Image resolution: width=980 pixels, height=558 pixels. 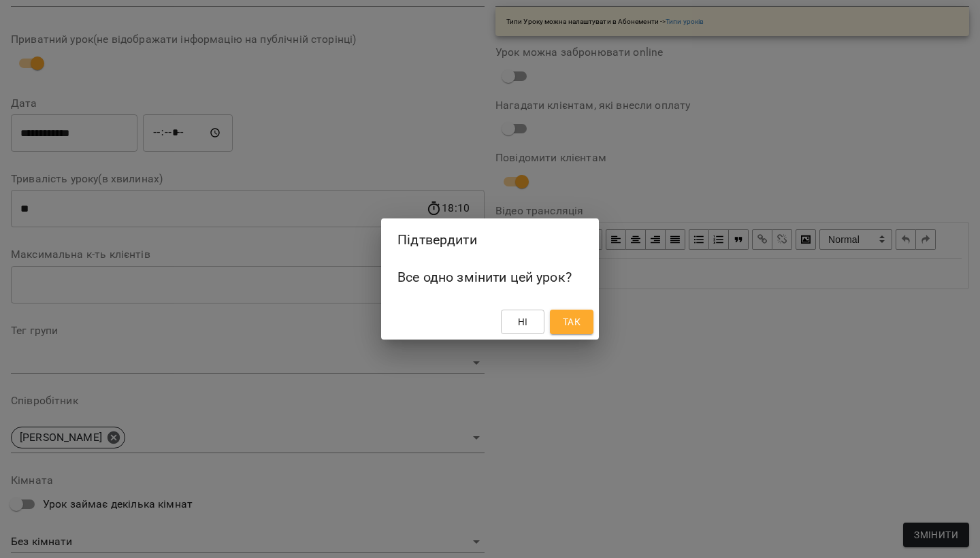 What do you see at coordinates (572, 322) in the screenshot?
I see `button: Так` at bounding box center [572, 322].